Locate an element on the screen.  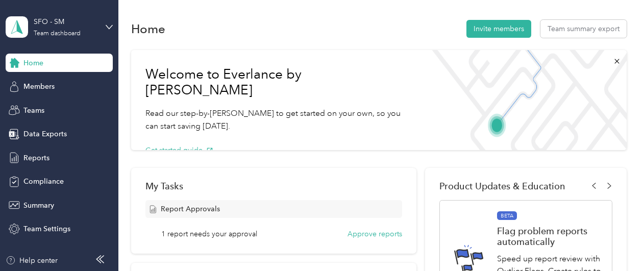
button: Invite members is located at coordinates (499, 29).